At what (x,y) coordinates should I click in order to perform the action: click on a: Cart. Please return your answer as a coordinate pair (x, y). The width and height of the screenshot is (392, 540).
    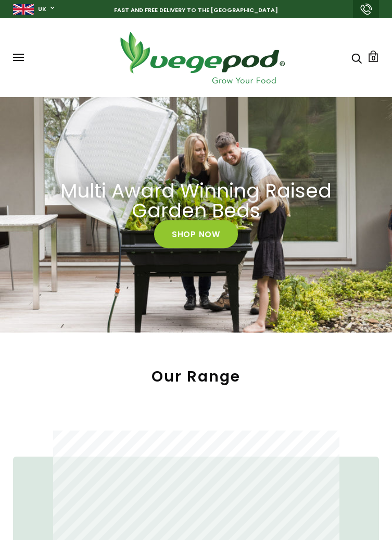
    Looking at the image, I should click on (373, 56).